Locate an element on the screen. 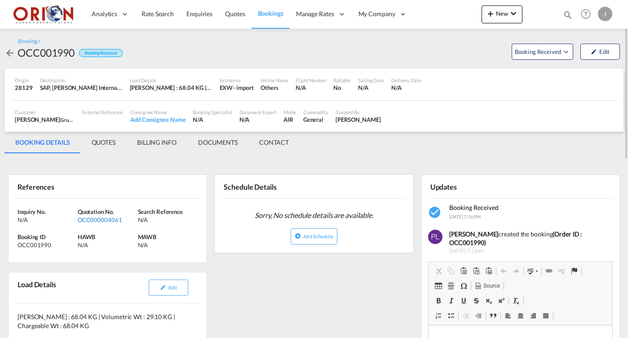 The height and width of the screenshot is (338, 628). a: Paste from Word is located at coordinates (489, 271).